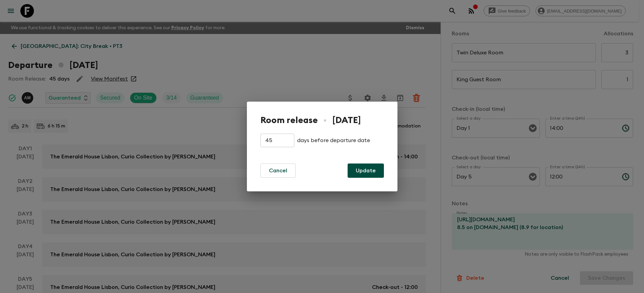 Image resolution: width=644 pixels, height=293 pixels. What do you see at coordinates (289, 120) in the screenshot?
I see `h1: Room release` at bounding box center [289, 120].